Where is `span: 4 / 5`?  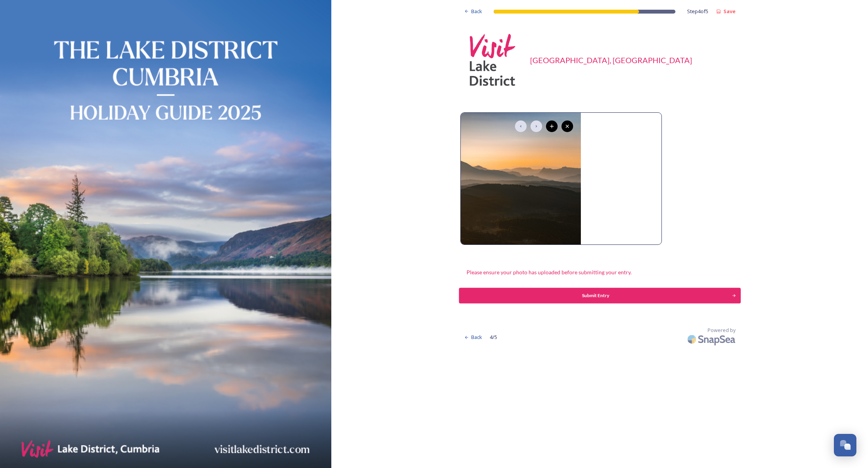 span: 4 / 5 is located at coordinates (493, 337).